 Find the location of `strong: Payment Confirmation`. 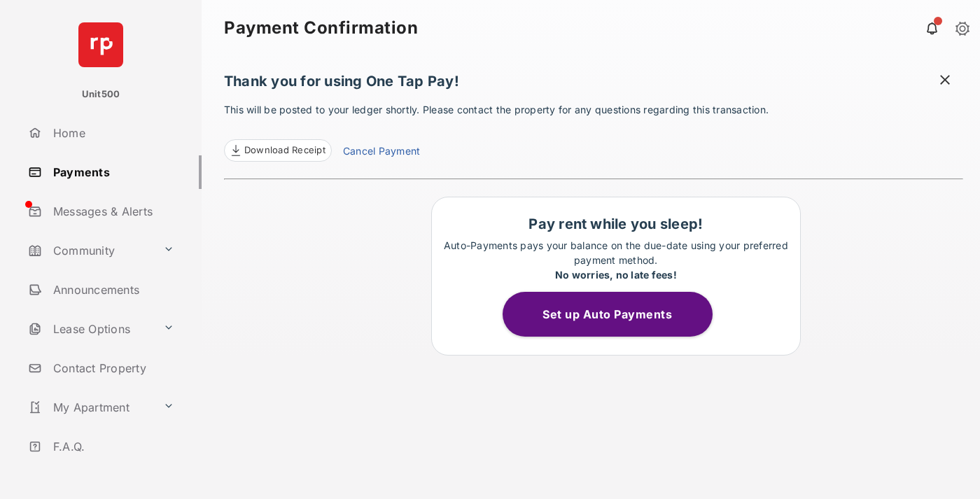

strong: Payment Confirmation is located at coordinates (320, 28).